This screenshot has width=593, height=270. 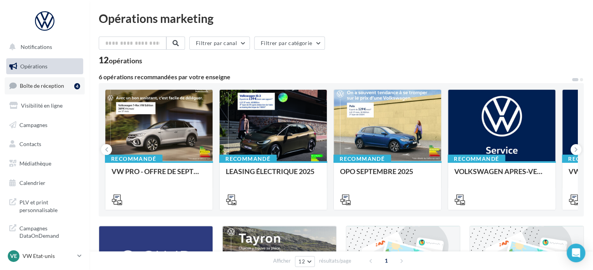 What do you see at coordinates (35, 163) in the screenshot?
I see `span: Médiathèque` at bounding box center [35, 163].